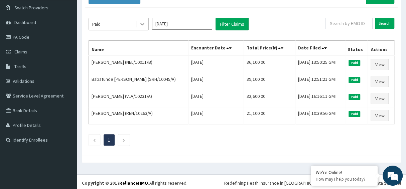 Image resolution: width=406 pixels, height=189 pixels. Describe the element at coordinates (109, 140) in the screenshot. I see `a: Page 1 is your current page` at that location.